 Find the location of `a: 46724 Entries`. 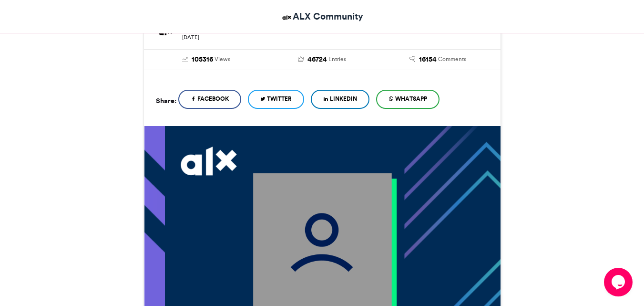

a: 46724 Entries is located at coordinates (322, 60).